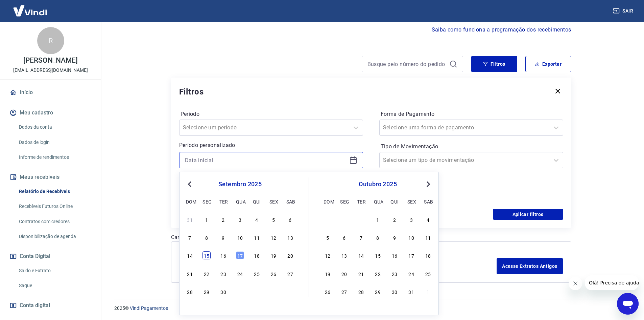 Image resolution: width=644 pixels, height=320 pixels. I want to click on div: Choose sexta-feira, 26 de setembro de 2025, so click(274, 274).